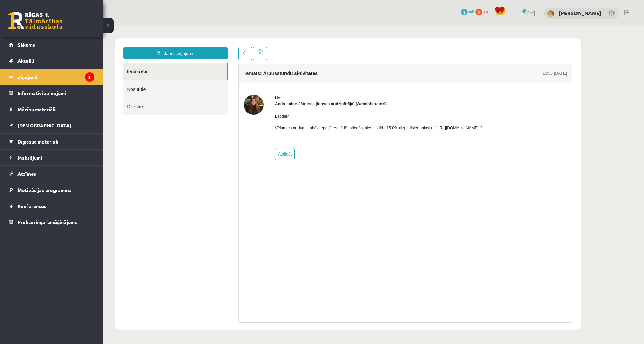 This screenshot has width=644, height=344. What do you see at coordinates (32, 206) in the screenshot?
I see `span: Konferences` at bounding box center [32, 206].